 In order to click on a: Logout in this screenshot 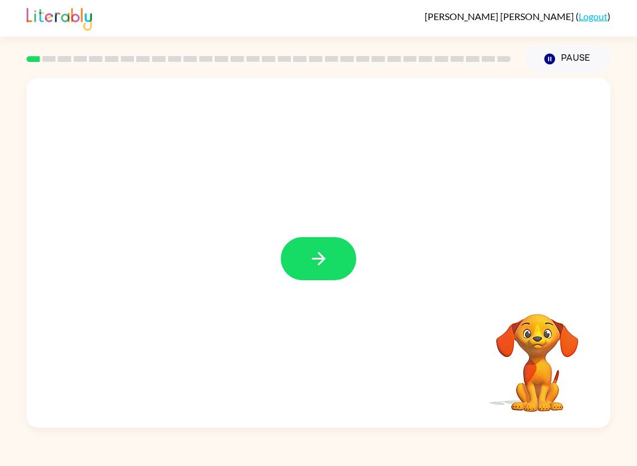, I will do `click(593, 16)`.